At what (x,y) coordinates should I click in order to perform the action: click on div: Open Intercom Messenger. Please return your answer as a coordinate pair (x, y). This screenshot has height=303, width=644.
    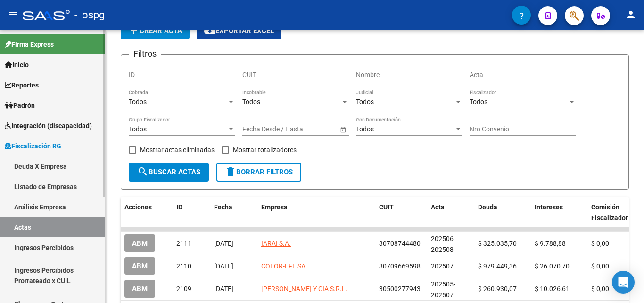
    Looking at the image, I should click on (624, 282).